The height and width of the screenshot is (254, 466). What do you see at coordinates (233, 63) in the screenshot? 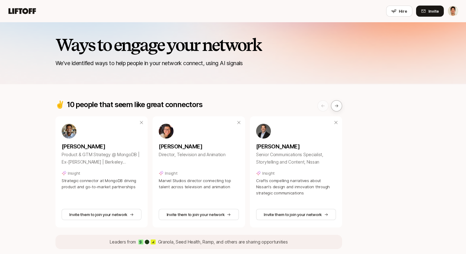
I see `p: We've identified ways to help people in your network connect, using AI signals` at bounding box center [233, 63].